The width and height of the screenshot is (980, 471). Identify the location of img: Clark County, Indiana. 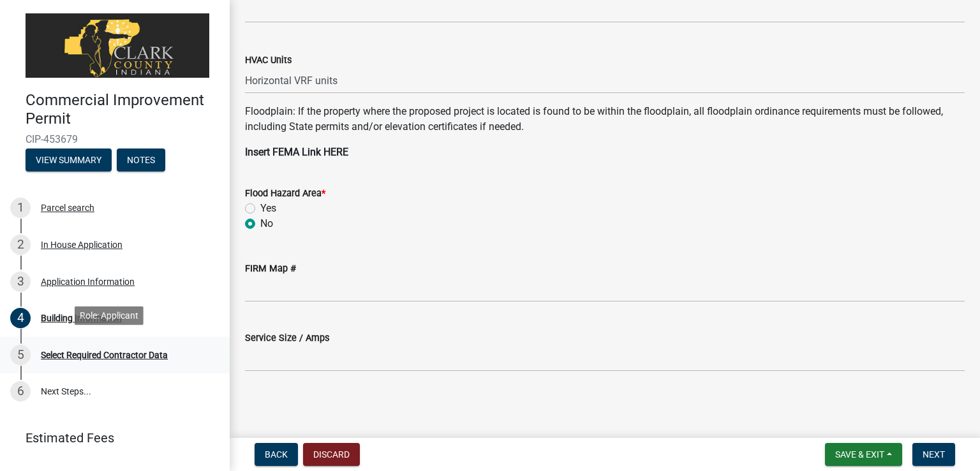
(117, 45).